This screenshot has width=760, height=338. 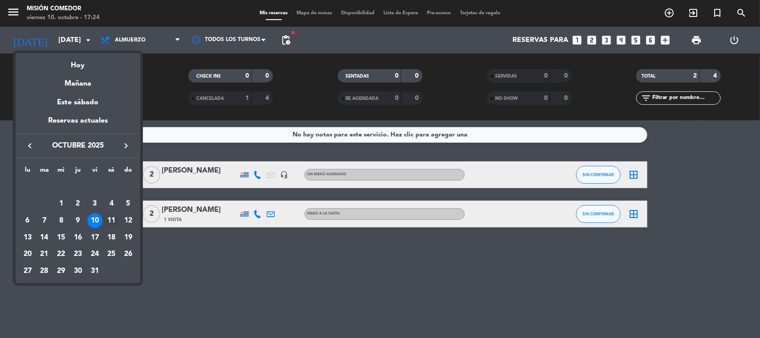 What do you see at coordinates (95, 221) in the screenshot?
I see `div: 10` at bounding box center [95, 221].